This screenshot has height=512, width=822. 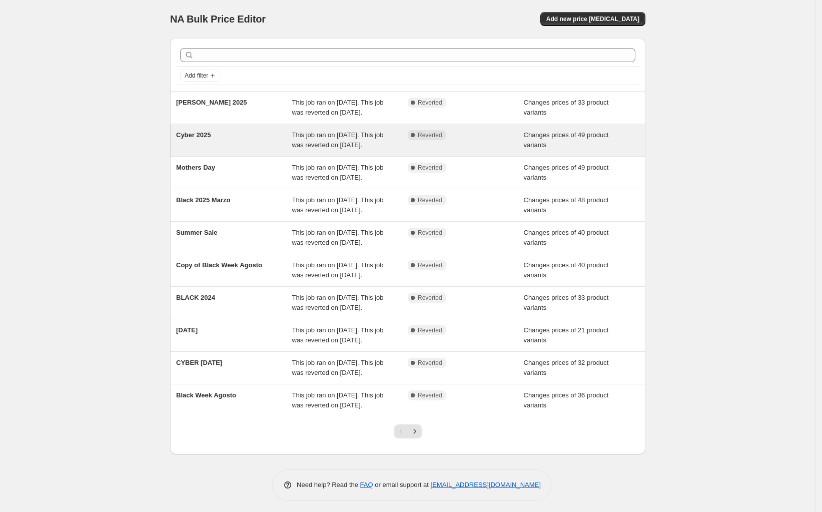 I want to click on span: NA Bulk Price Editor, so click(x=218, y=19).